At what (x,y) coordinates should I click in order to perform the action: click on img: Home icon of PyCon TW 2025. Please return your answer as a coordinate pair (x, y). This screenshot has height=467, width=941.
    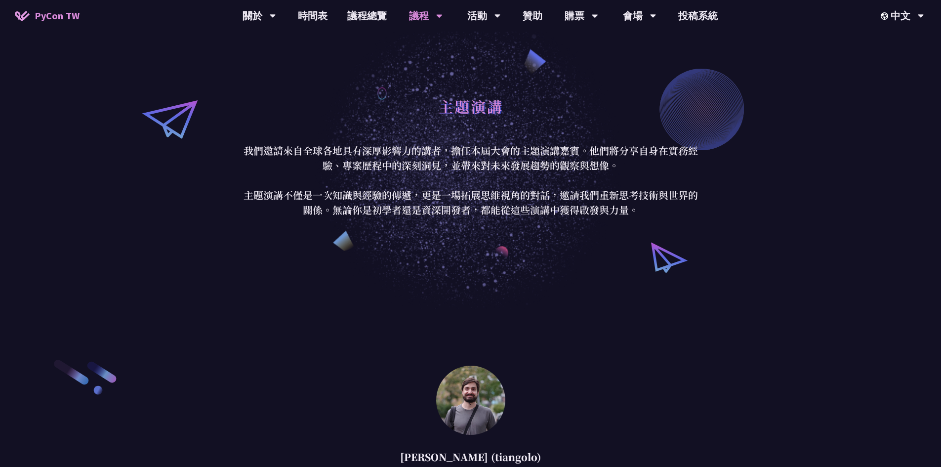
    Looking at the image, I should click on (22, 16).